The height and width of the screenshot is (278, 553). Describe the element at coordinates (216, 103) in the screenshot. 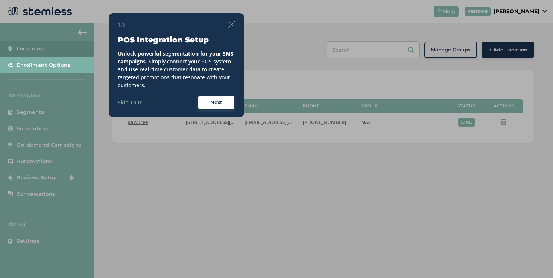

I see `button: Next` at that location.